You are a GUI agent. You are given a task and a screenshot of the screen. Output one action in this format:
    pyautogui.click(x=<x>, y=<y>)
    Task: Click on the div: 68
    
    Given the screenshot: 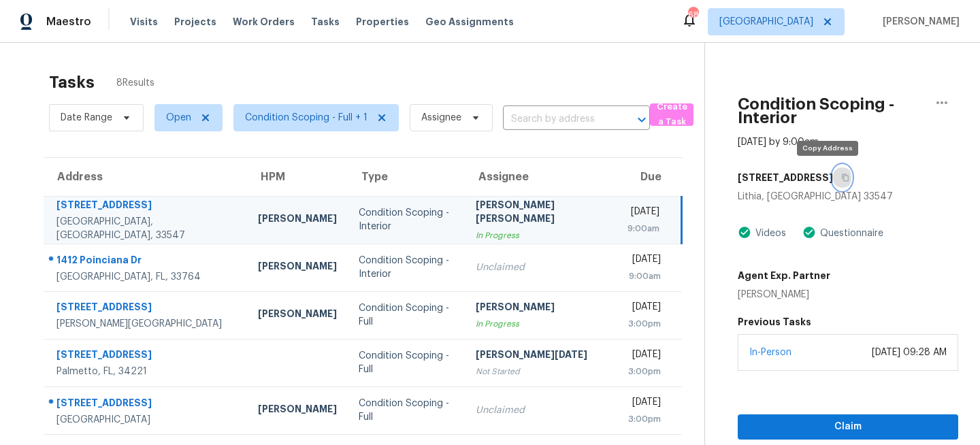 What is the action you would take?
    pyautogui.click(x=693, y=15)
    